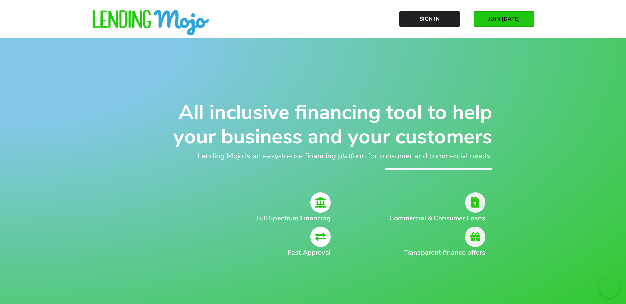 Image resolution: width=626 pixels, height=304 pixels. What do you see at coordinates (429, 19) in the screenshot?
I see `span: Sign In` at bounding box center [429, 19].